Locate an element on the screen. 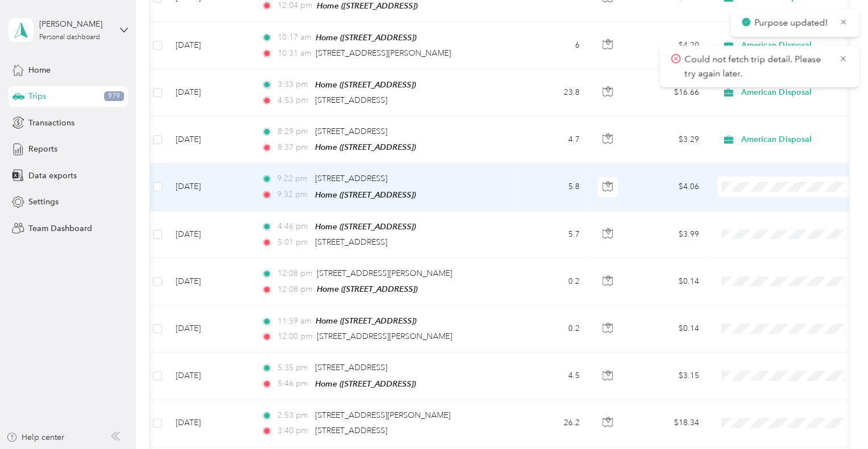  span: 5:35 pm is located at coordinates (293, 368).